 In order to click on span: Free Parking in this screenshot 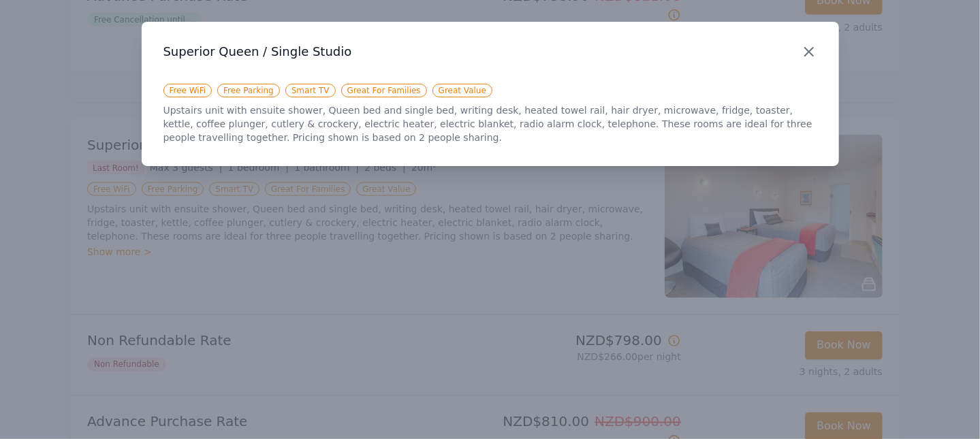, I will do `click(249, 91)`.